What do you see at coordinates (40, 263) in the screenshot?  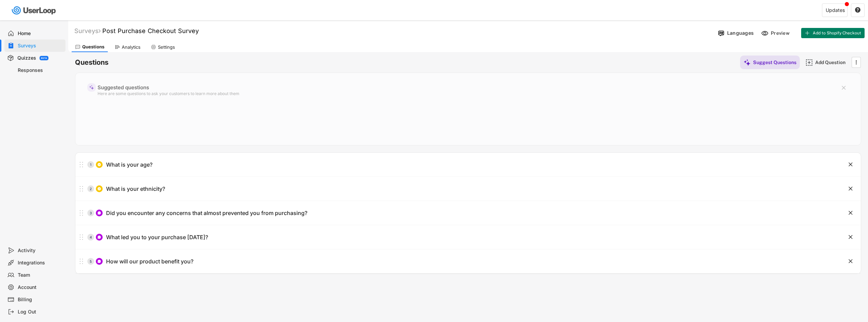 I see `div: Integrations` at bounding box center [40, 263].